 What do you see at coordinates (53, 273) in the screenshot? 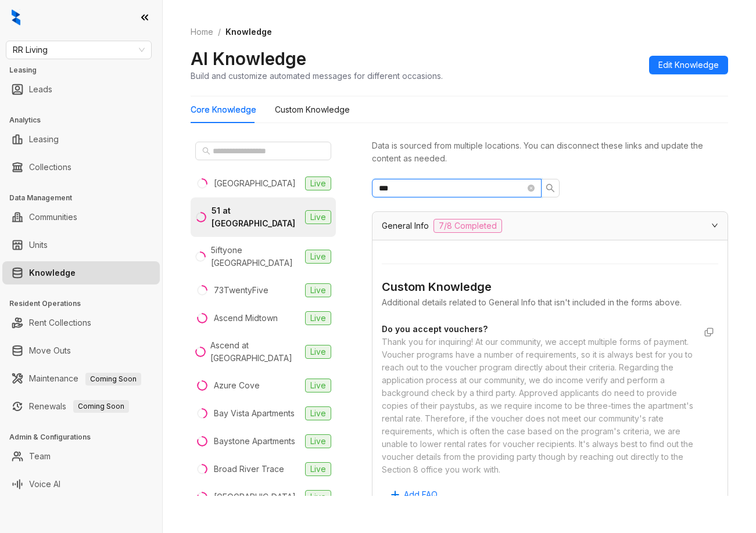
I see `a: Knowledge` at bounding box center [53, 273].